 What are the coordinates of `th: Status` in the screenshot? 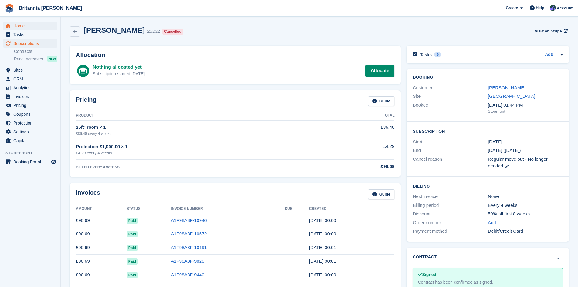 It's located at (149, 209).